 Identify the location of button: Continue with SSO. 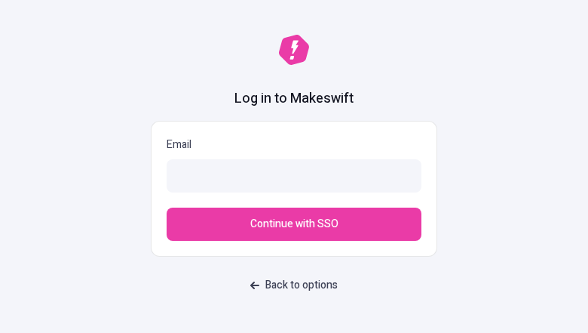
(294, 224).